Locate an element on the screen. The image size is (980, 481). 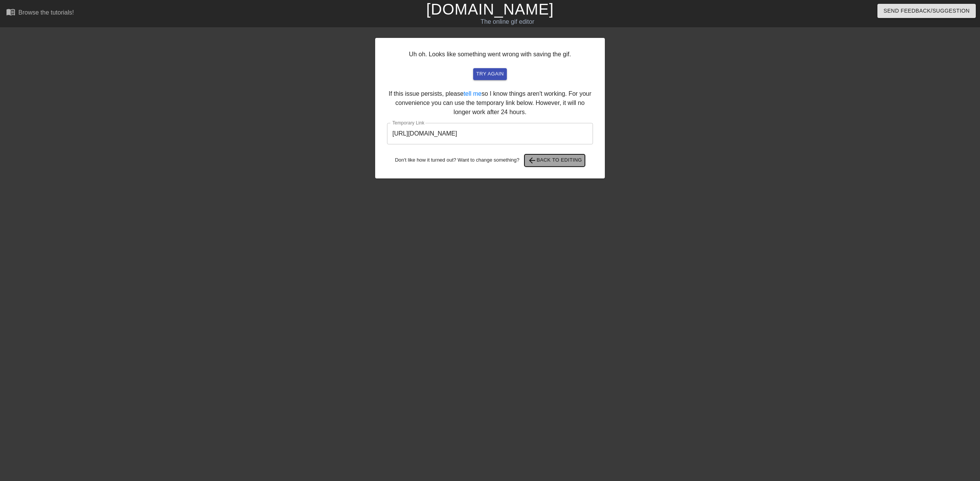
span: arrow_back is located at coordinates (532, 160).